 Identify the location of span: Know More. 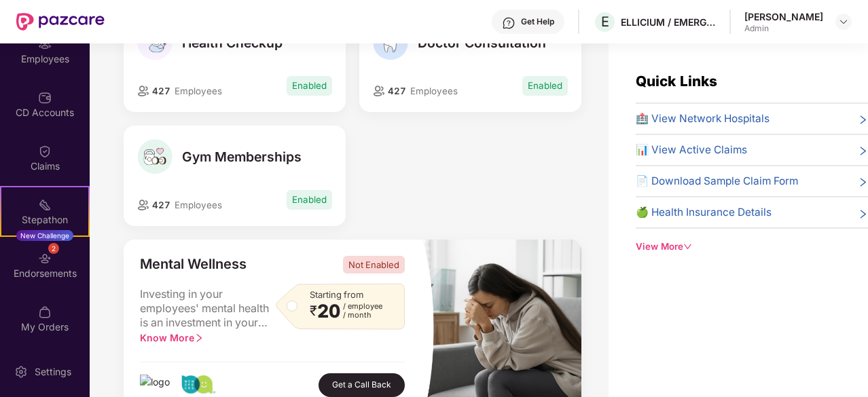
(172, 338).